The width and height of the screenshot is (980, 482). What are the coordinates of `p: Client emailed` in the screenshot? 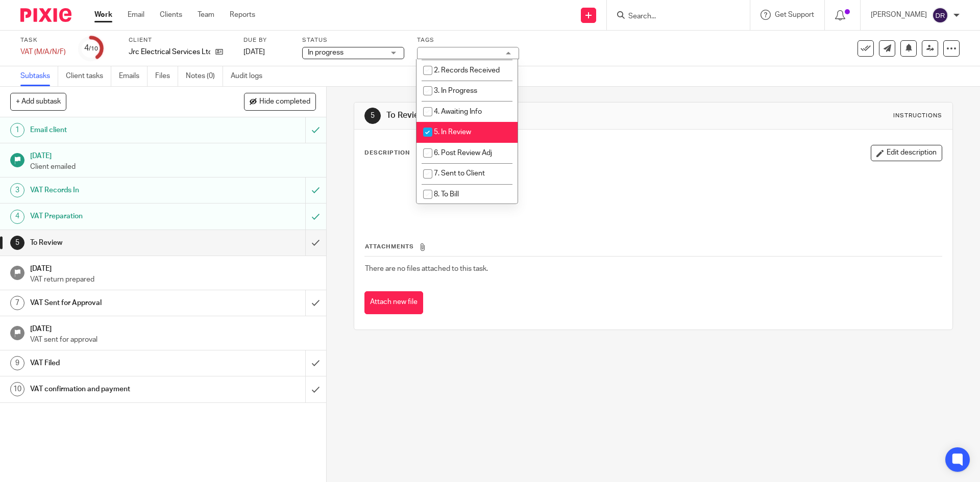 It's located at (173, 167).